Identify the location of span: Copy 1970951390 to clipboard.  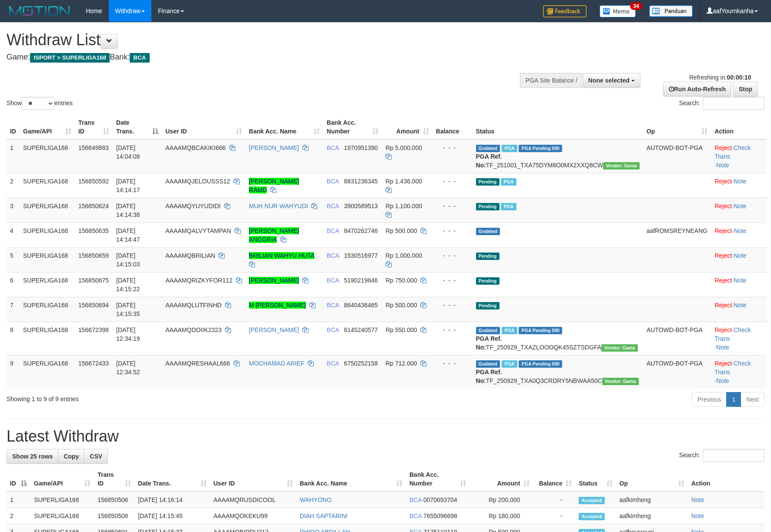
(362, 148).